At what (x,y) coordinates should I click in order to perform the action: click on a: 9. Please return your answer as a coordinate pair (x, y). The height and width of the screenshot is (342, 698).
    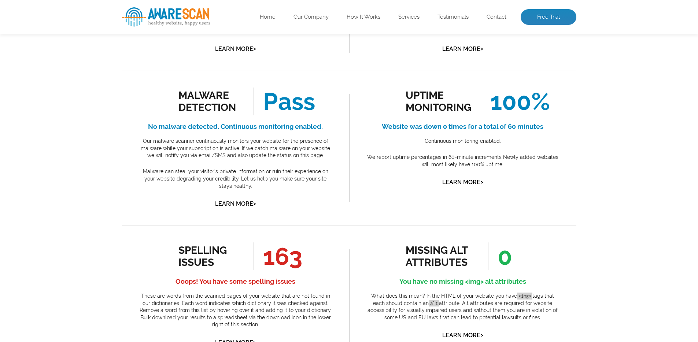
    Looking at the image, I should click on (123, 205).